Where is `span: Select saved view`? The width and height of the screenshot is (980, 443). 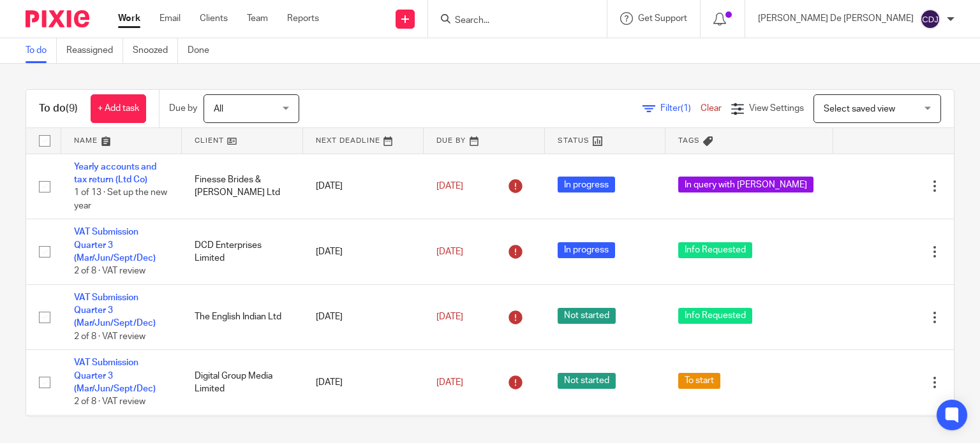 span: Select saved view is located at coordinates (859, 109).